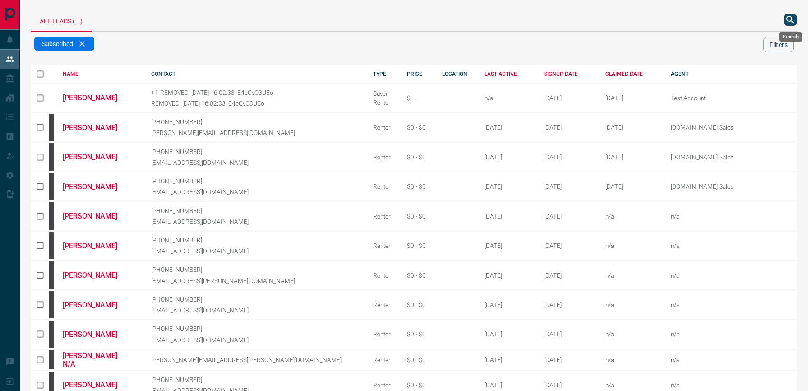 This screenshot has height=391, width=808. Describe the element at coordinates (383, 74) in the screenshot. I see `div: TYPE` at that location.